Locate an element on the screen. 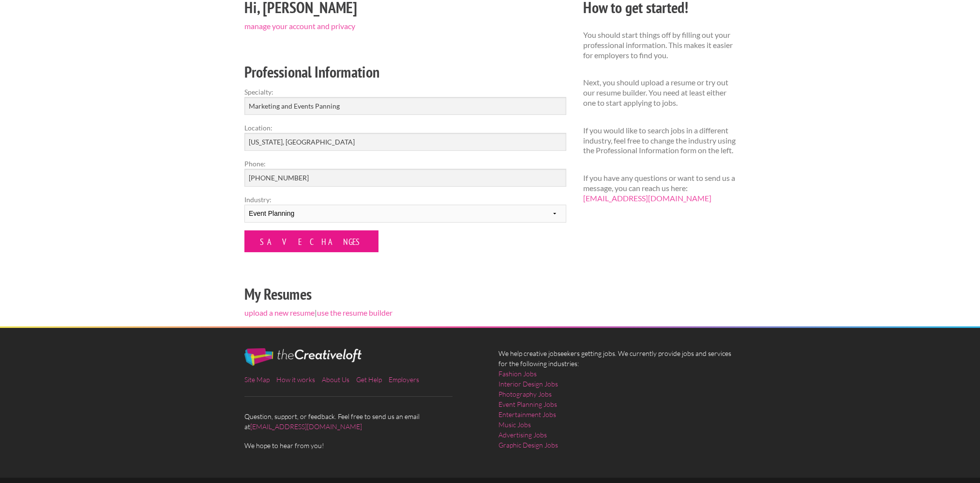 Image resolution: width=980 pixels, height=483 pixels. span: We hope to hear from you! is located at coordinates (363, 445).